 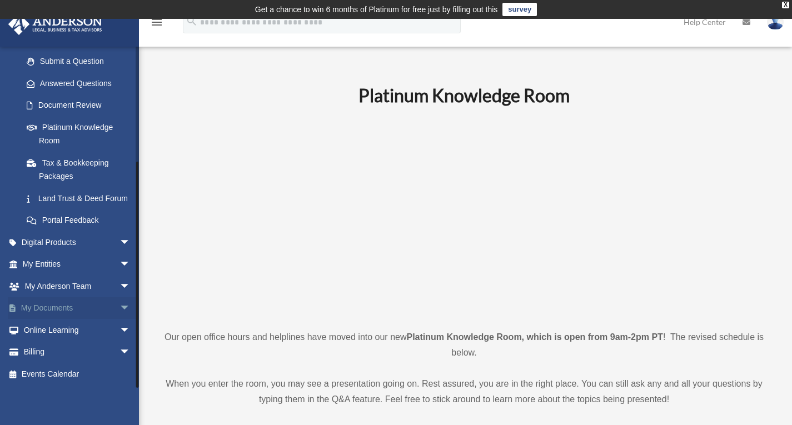 What do you see at coordinates (77, 242) in the screenshot?
I see `a: Digital Productsarrow_drop_down` at bounding box center [77, 242].